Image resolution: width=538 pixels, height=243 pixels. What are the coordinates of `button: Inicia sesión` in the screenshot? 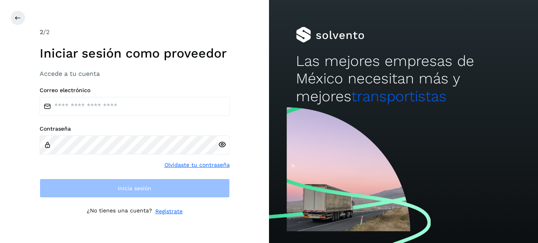 It's located at (135, 188).